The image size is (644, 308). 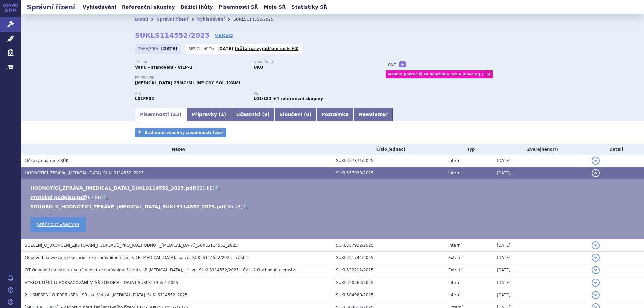 I want to click on a: Účastníci (9), so click(x=253, y=115).